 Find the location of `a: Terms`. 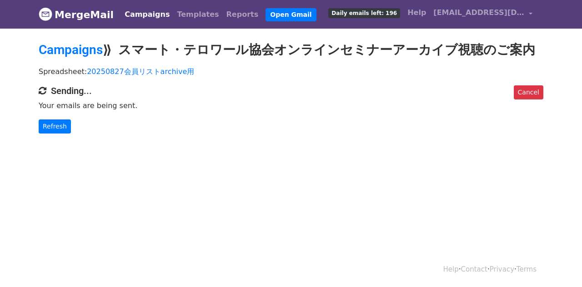

a: Terms is located at coordinates (527, 270).